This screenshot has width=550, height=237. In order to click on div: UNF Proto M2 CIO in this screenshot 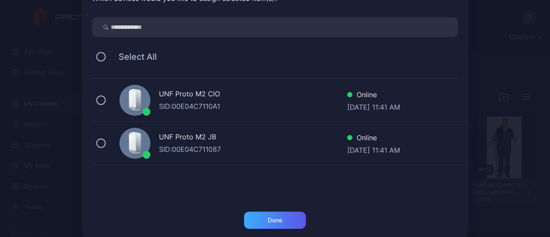, I will do `click(253, 95)`.